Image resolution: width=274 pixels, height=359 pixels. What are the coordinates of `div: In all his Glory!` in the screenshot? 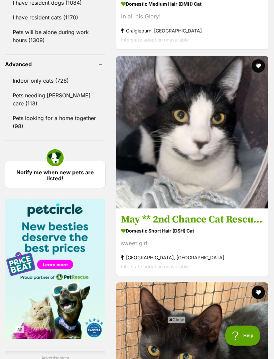 It's located at (192, 17).